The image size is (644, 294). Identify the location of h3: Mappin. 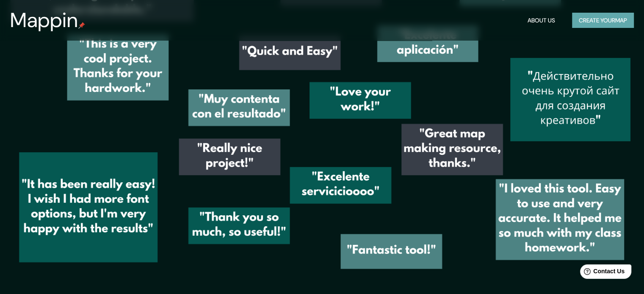
(44, 20).